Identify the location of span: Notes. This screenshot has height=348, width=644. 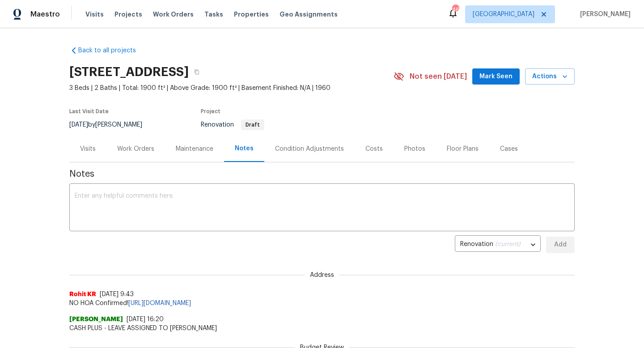
(322, 174).